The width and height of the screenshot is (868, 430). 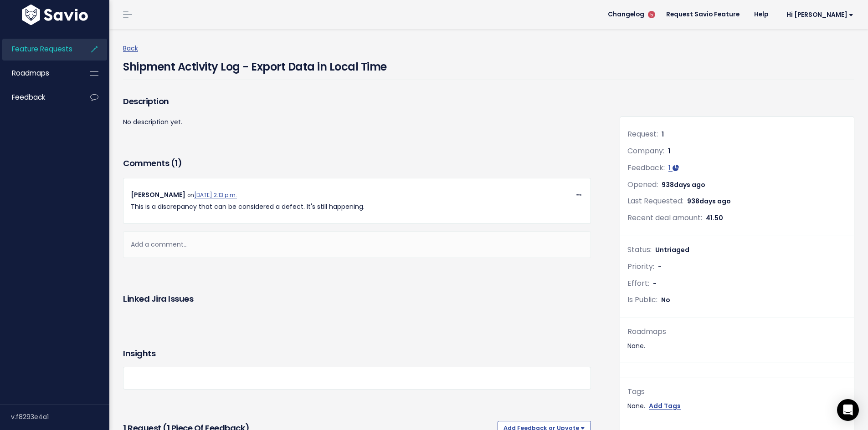 I want to click on span: Request:, so click(x=642, y=134).